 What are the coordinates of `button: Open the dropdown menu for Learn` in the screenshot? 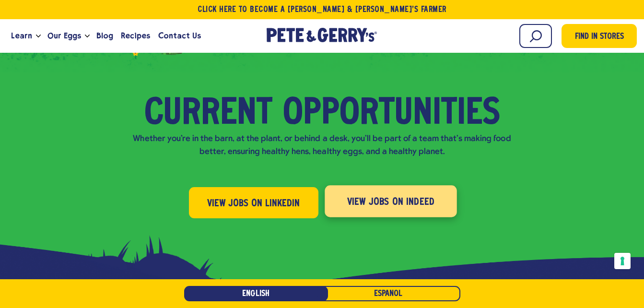 It's located at (39, 36).